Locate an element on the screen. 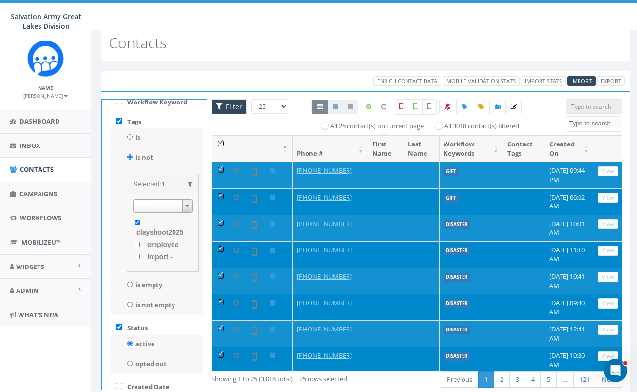 This screenshot has width=637, height=392. a: Next is located at coordinates (609, 379).